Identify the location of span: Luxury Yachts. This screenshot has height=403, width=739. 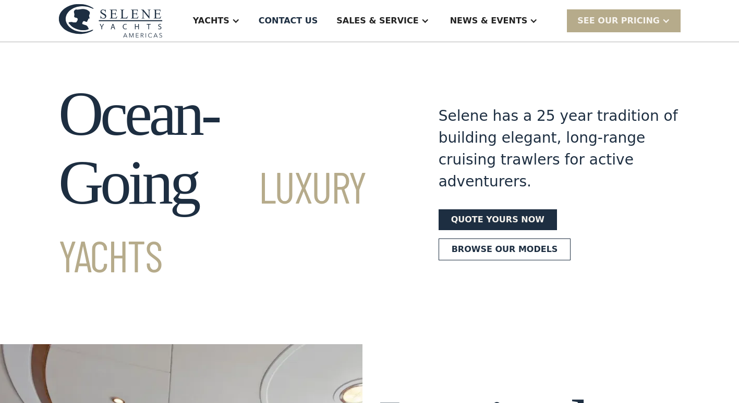
(212, 220).